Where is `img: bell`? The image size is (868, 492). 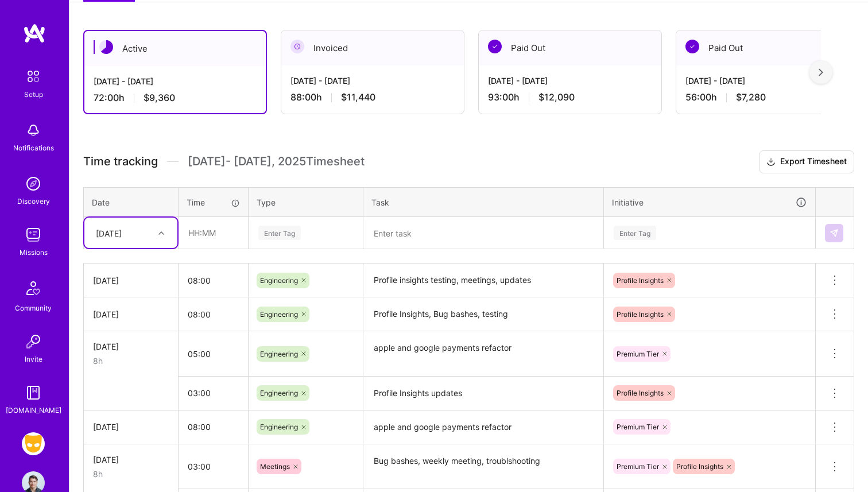 img: bell is located at coordinates (33, 130).